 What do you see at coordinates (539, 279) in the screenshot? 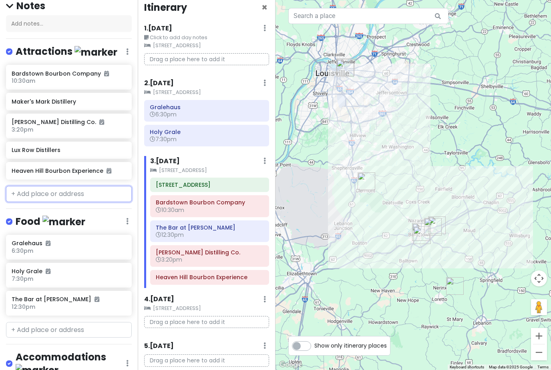
I see `button: Map camera controls` at bounding box center [539, 279].